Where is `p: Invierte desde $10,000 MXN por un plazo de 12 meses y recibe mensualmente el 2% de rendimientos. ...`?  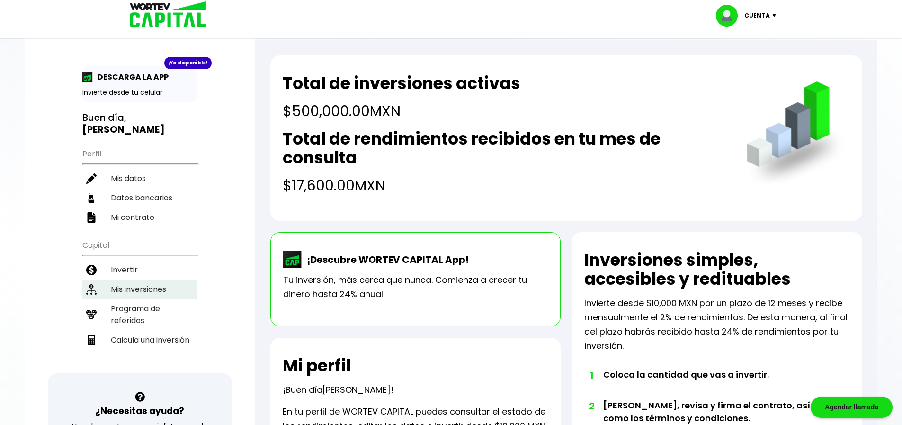 p: Invierte desde $10,000 MXN por un plazo de 12 meses y recibe mensualmente el 2% de rendimientos. ... is located at coordinates (717, 324).